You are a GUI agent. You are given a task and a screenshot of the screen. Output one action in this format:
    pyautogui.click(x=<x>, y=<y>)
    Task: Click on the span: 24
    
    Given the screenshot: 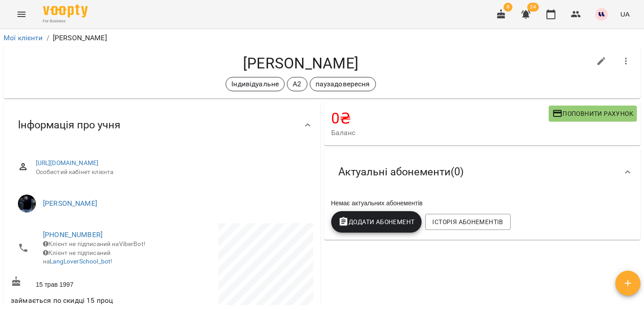 What is the action you would take?
    pyautogui.click(x=533, y=7)
    